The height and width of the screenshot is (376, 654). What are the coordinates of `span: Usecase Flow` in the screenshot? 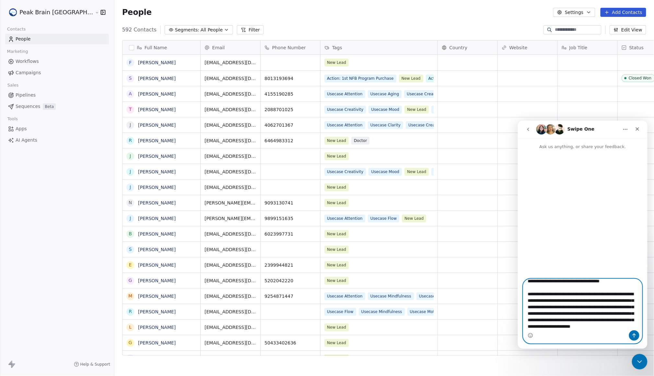 It's located at (384, 219).